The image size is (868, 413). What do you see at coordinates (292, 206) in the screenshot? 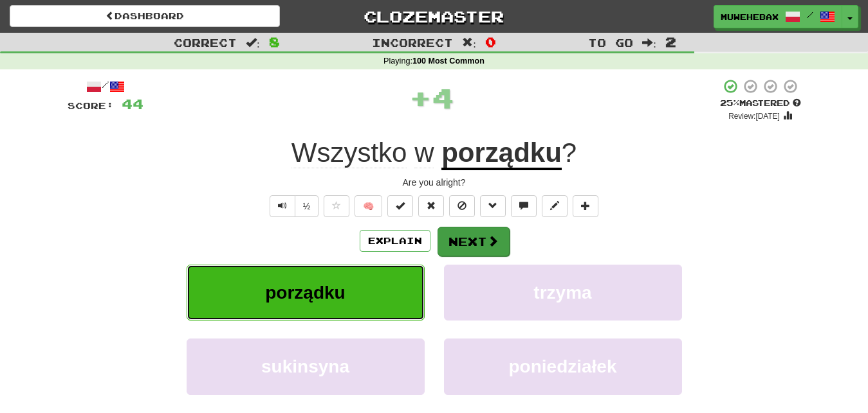
I see `div: Text-to-speech controls` at bounding box center [292, 206].